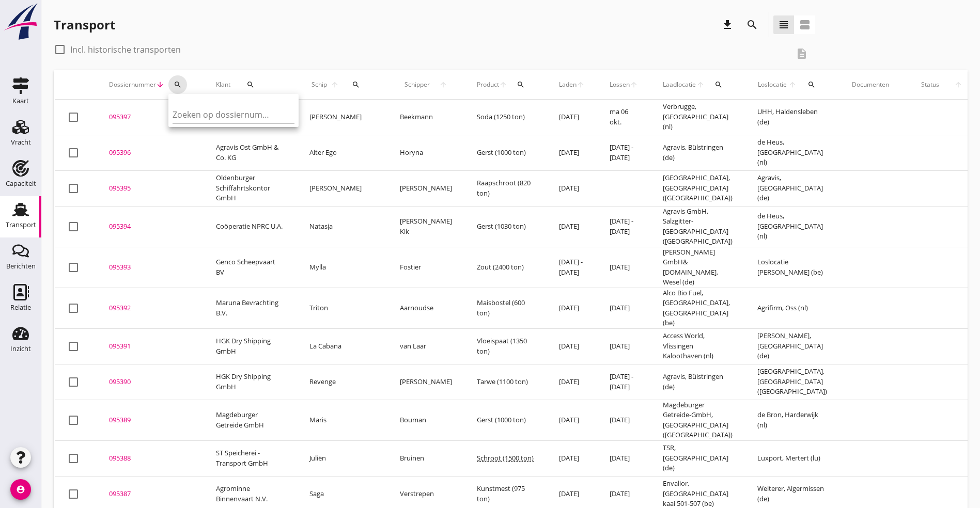 This screenshot has height=508, width=980. I want to click on td: Fostier, so click(426, 267).